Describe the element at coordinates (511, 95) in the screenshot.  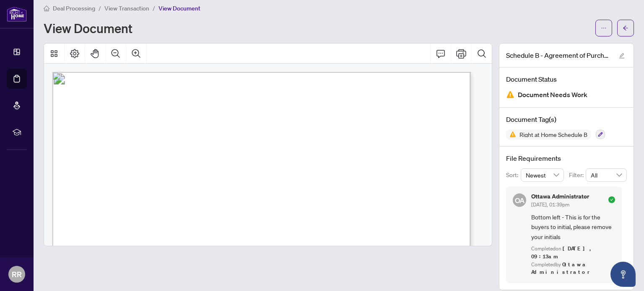
I see `img: Document Status` at that location.